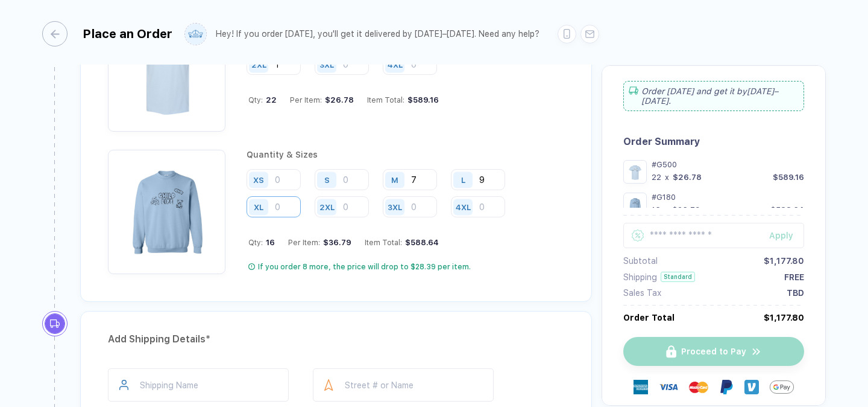 This screenshot has width=868, height=407. What do you see at coordinates (728, 197) in the screenshot?
I see `div: #G180` at bounding box center [728, 197].